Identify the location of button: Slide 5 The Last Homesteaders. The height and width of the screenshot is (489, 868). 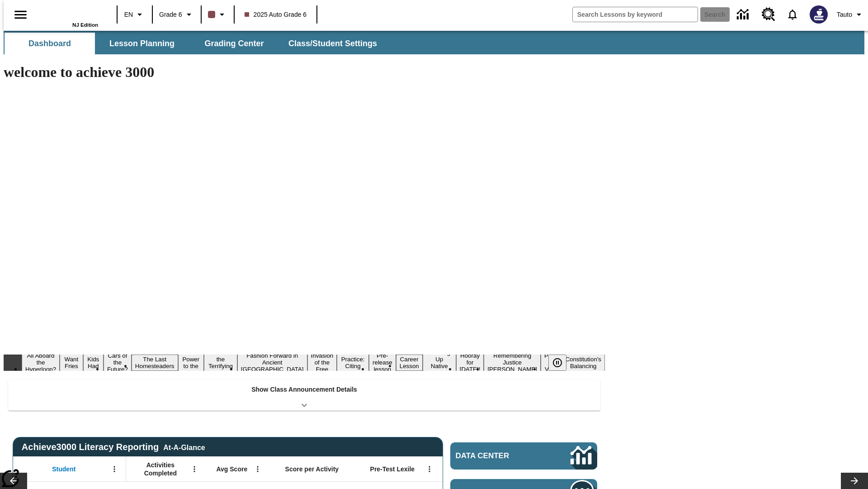
(155, 362).